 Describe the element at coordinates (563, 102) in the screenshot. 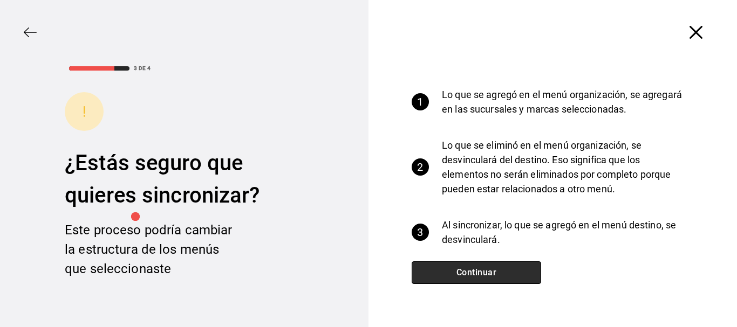

I see `p: Lo que se agregó en el menú organización, se agregará en las sucursales y marcas seleccionadas.` at that location.